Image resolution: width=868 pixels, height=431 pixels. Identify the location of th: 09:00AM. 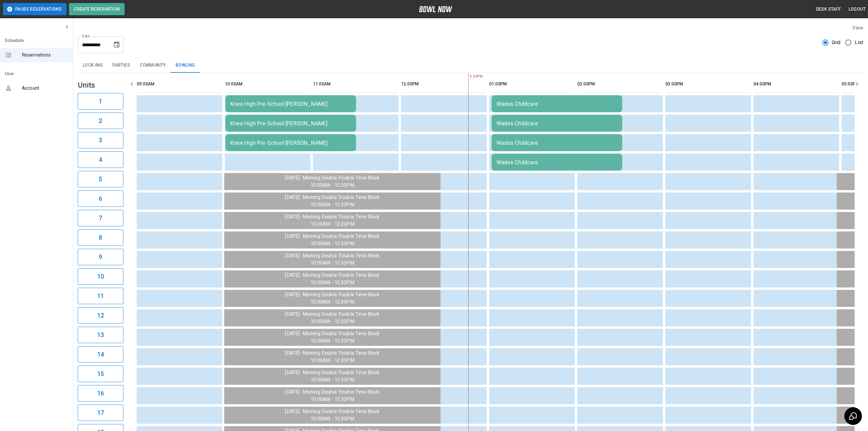
(179, 84).